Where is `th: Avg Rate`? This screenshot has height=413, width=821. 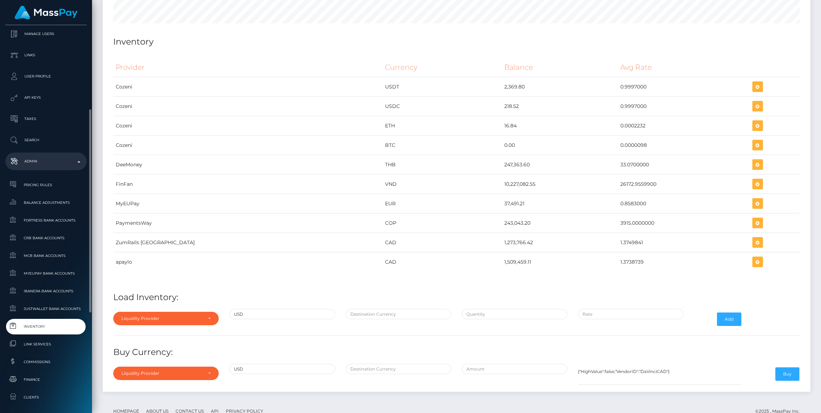
th: Avg Rate is located at coordinates (684, 67).